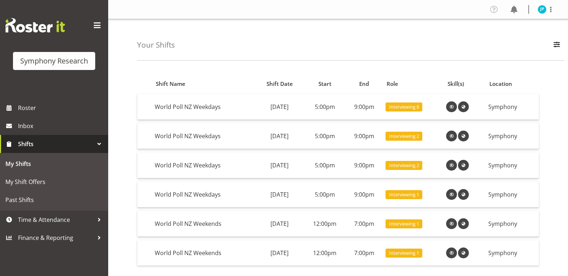 The image size is (568, 276). I want to click on img: jake-pringle11873.jpg, so click(542, 9).